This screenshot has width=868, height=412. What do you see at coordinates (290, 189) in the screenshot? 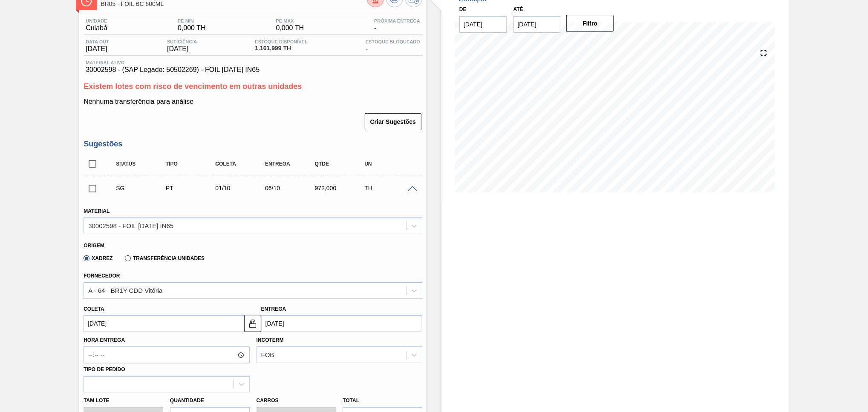
I see `div: 06/10/2025` at bounding box center [290, 189].